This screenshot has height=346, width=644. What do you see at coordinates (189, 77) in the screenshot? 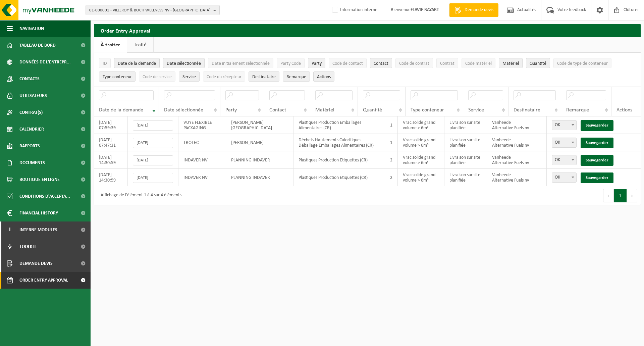
I see `button: ServiceService: Activate to sort` at bounding box center [189, 77].